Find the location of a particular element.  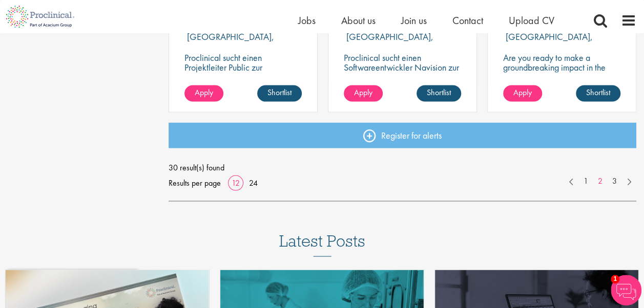

a: About us is located at coordinates (358, 21).